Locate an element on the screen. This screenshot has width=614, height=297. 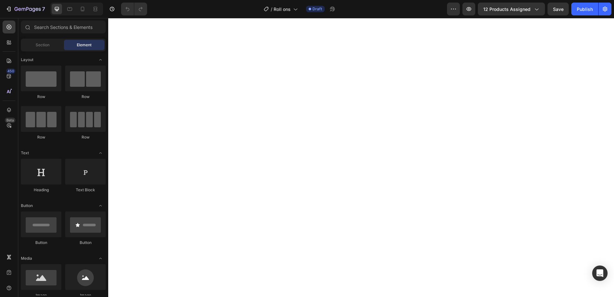
input: Search Sections & Elements is located at coordinates (63, 27).